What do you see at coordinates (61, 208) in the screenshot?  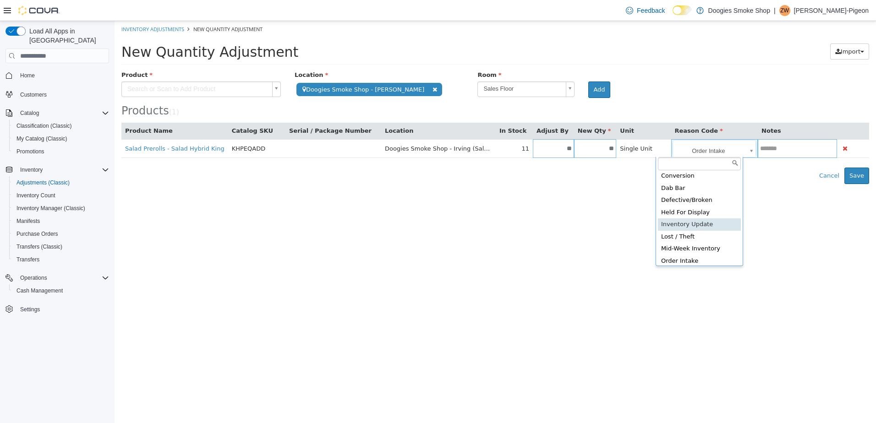 I see `button: Inventory Manager (Classic)` at bounding box center [61, 208].